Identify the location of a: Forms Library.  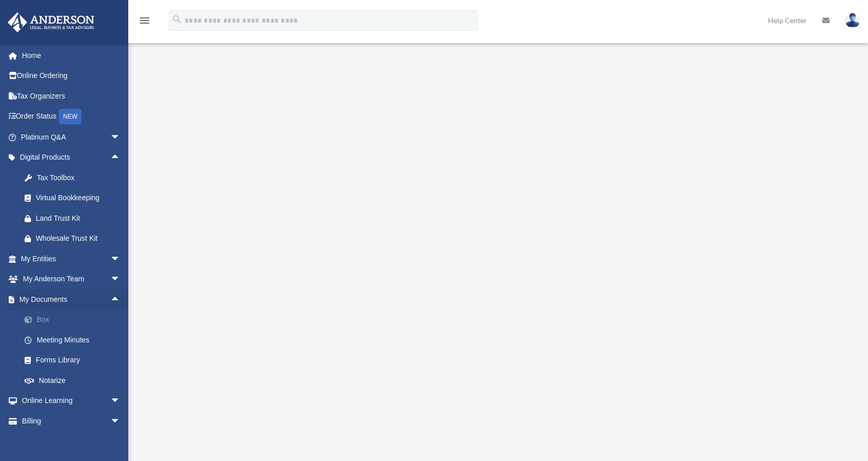
(75, 360).